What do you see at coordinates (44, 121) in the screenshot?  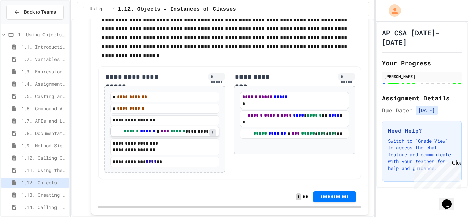 I see `span: 1.7. APIs and Libraries` at bounding box center [44, 121].